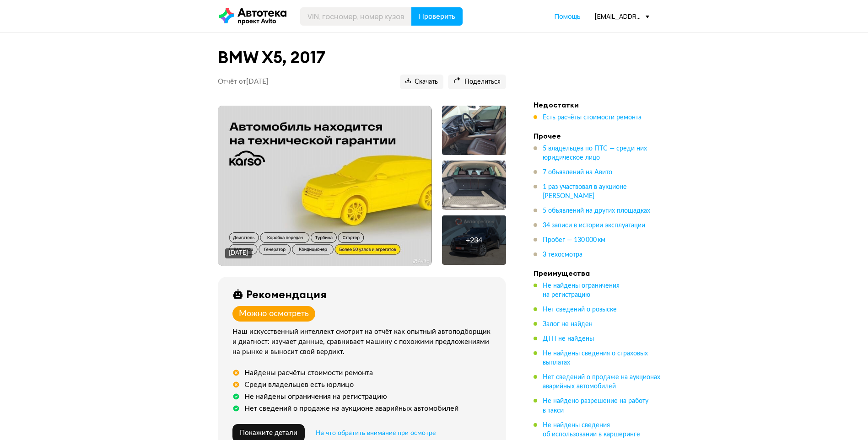  Describe the element at coordinates (581, 290) in the screenshot. I see `span: Не найдены ограничения на регистрацию` at that location.